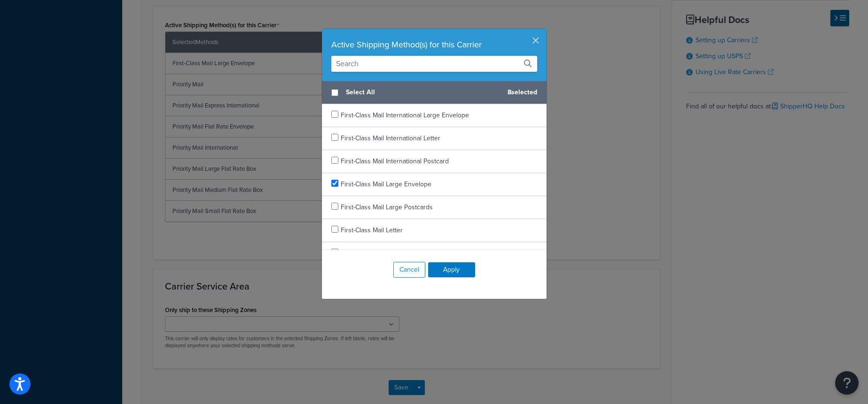 The image size is (868, 404). I want to click on span: First-Class Mail Letter, so click(371, 230).